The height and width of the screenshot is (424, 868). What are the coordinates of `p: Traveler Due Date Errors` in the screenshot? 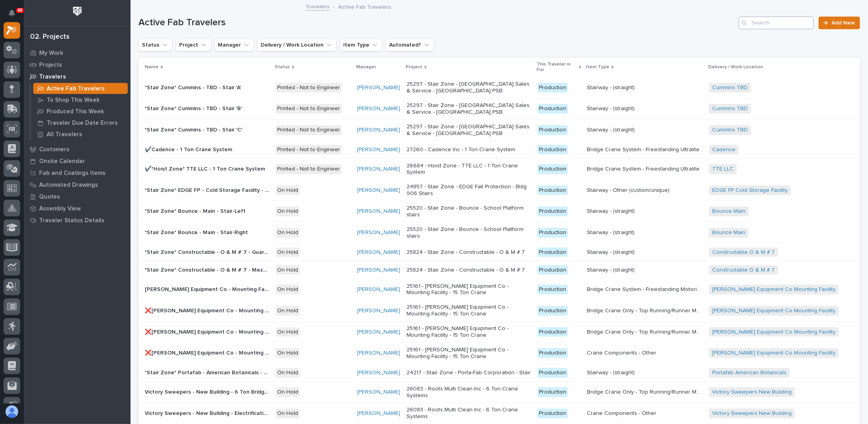 It's located at (82, 123).